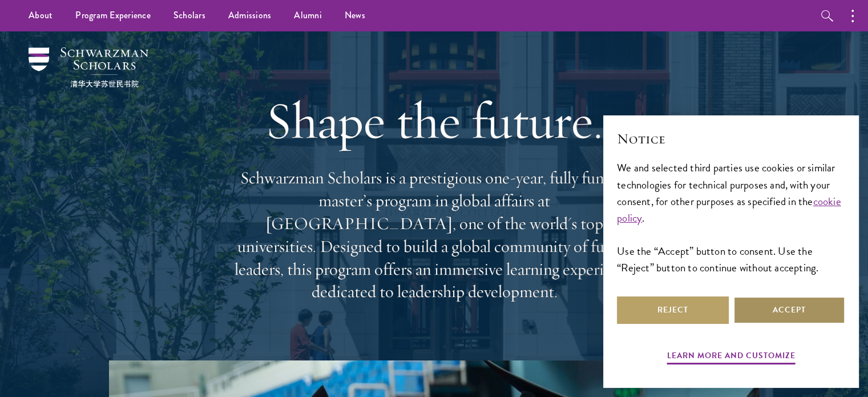 This screenshot has height=397, width=868. What do you see at coordinates (88, 67) in the screenshot?
I see `img: Schwarzman Scholars` at bounding box center [88, 67].